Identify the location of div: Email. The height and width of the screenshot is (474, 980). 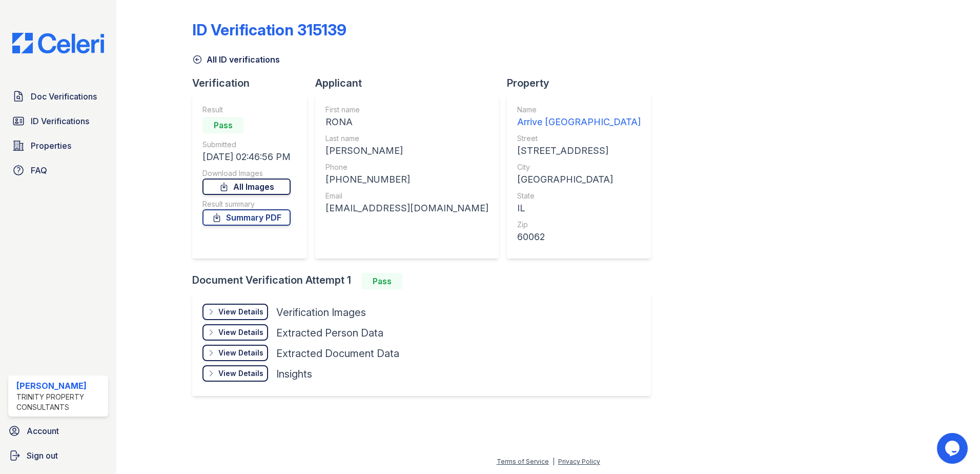
(407, 196).